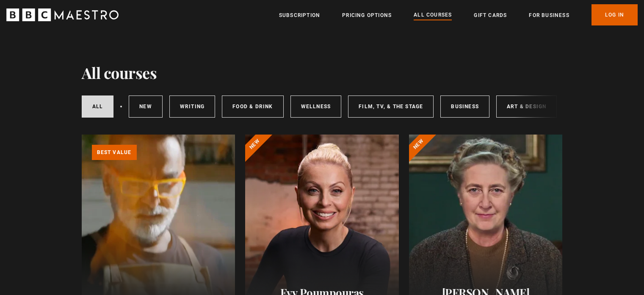  I want to click on a: Wellness, so click(316, 106).